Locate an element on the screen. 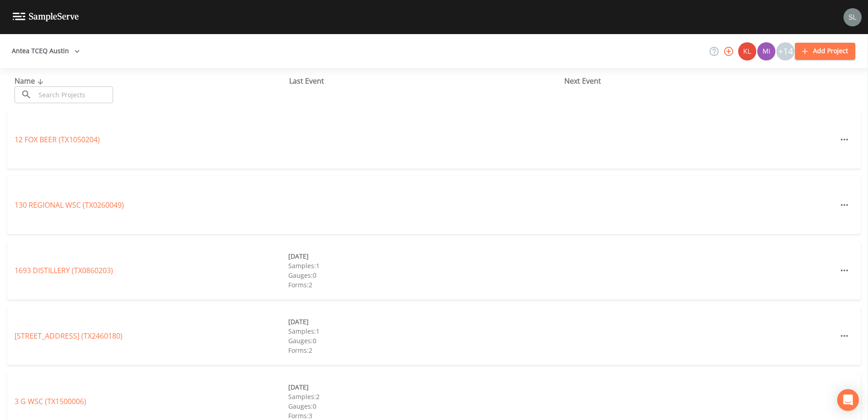 Image resolution: width=868 pixels, height=420 pixels. div: +14 is located at coordinates (786, 51).